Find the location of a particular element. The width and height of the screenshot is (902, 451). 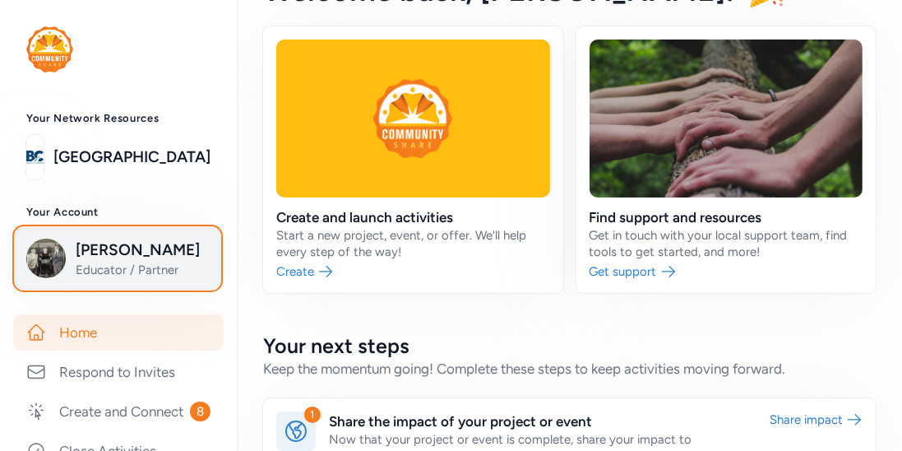

div: Keep the momentum going! Complete these steps to keep activities moving forward. is located at coordinates (569, 368).